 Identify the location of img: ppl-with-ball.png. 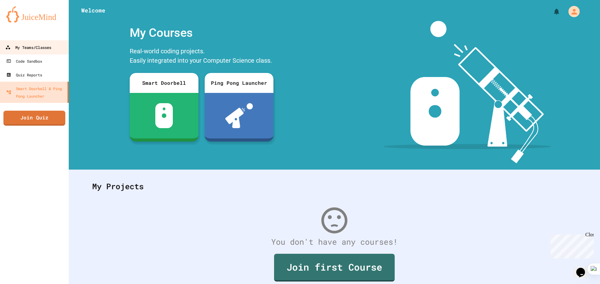
(239, 116).